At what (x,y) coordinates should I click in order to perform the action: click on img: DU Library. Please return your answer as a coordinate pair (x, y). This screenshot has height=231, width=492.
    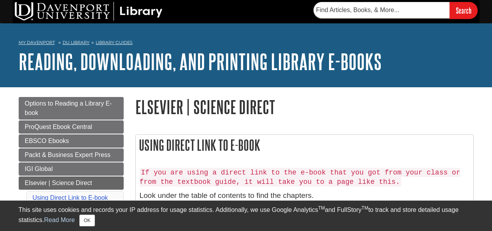
    Looking at the image, I should click on (89, 11).